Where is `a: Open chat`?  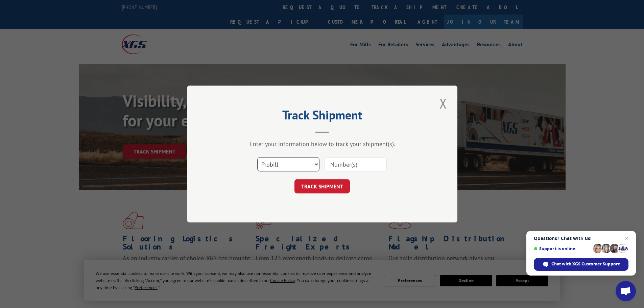 a: Open chat is located at coordinates (626, 291).